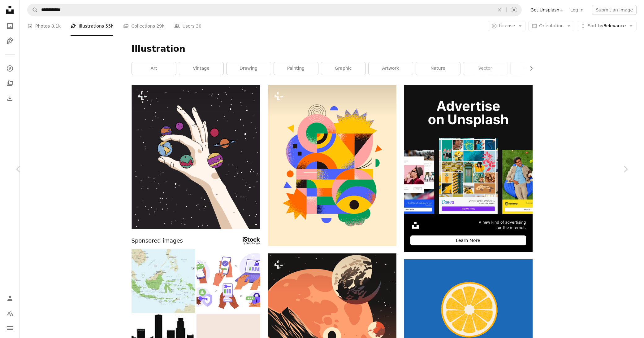 This screenshot has width=644, height=338. What do you see at coordinates (577, 10) in the screenshot?
I see `a: Log in` at bounding box center [577, 10].